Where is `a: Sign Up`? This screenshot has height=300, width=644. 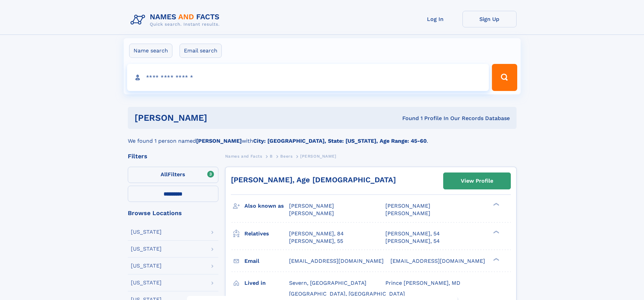 a: Sign Up is located at coordinates (489, 19).